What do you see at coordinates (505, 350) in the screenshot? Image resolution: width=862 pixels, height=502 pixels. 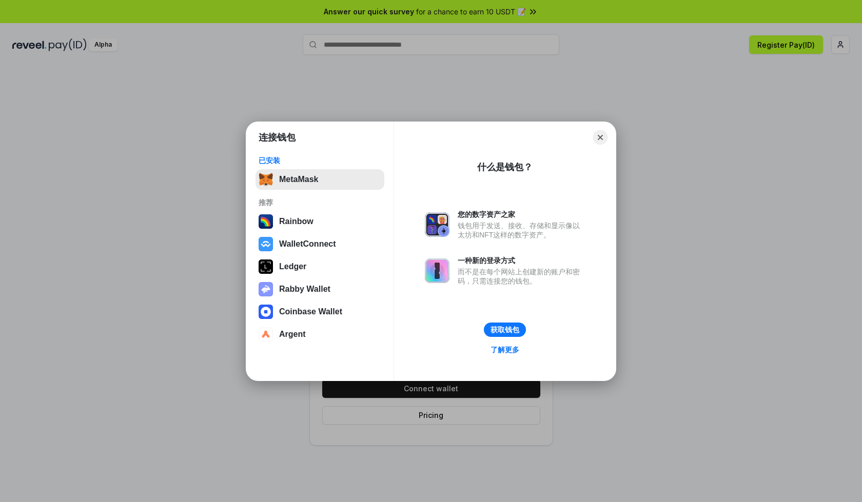 I see `a: 了解更多` at bounding box center [505, 350].